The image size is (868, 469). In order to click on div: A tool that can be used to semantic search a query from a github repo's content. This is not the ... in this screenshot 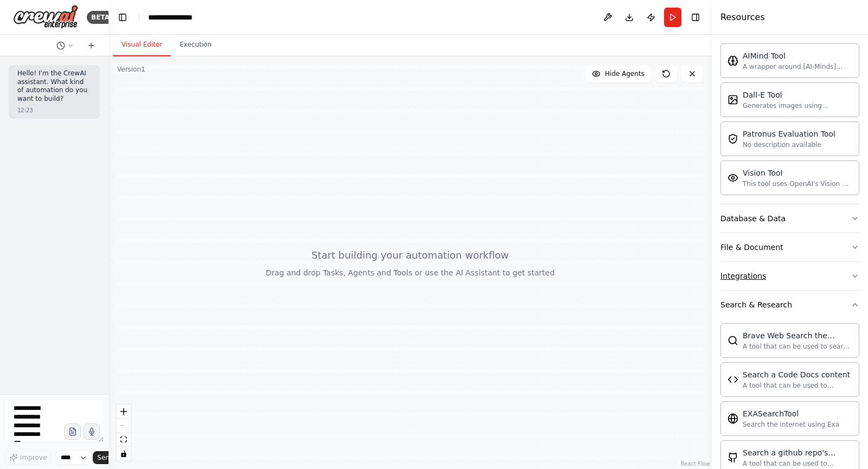, I will do `click(797, 463)`.